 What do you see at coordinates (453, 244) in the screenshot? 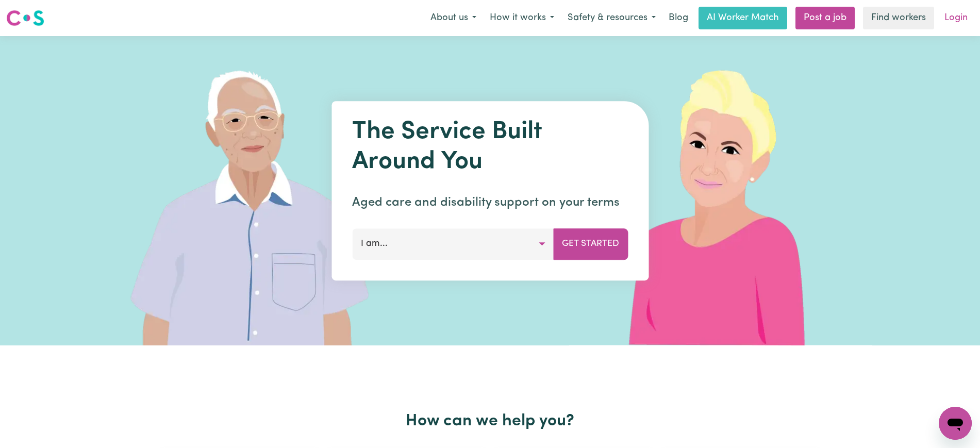
I see `button: I am...` at bounding box center [453, 244].